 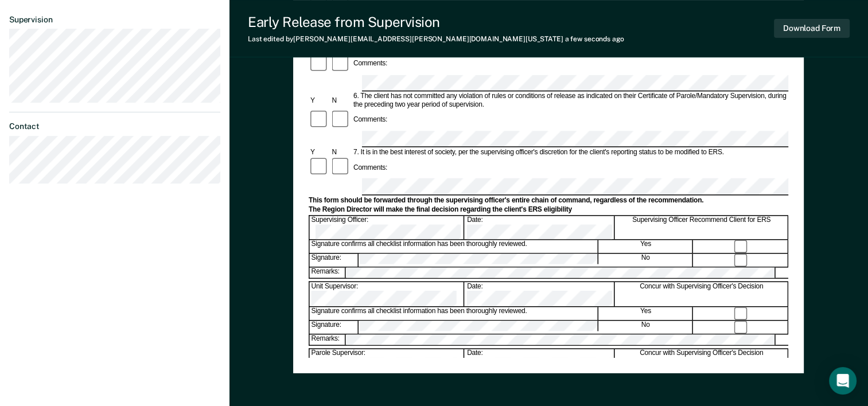 I want to click on div: Open Intercom Messenger, so click(x=842, y=380).